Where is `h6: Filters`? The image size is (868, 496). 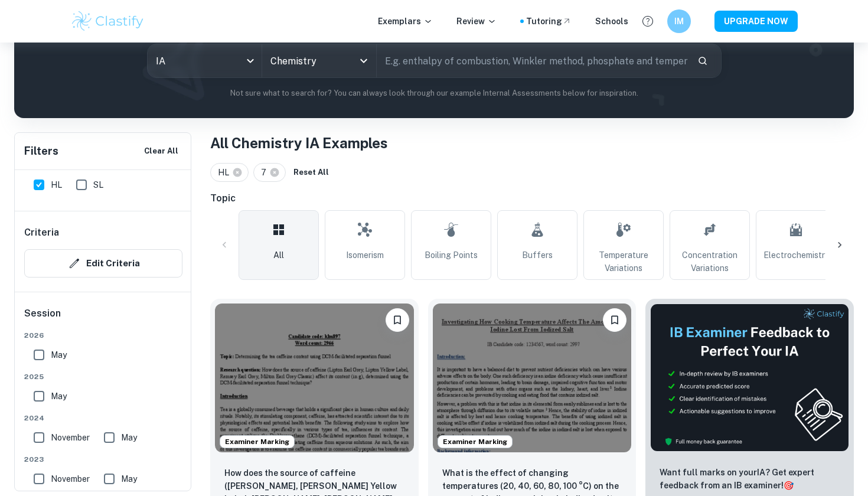
h6: Filters is located at coordinates (41, 151).